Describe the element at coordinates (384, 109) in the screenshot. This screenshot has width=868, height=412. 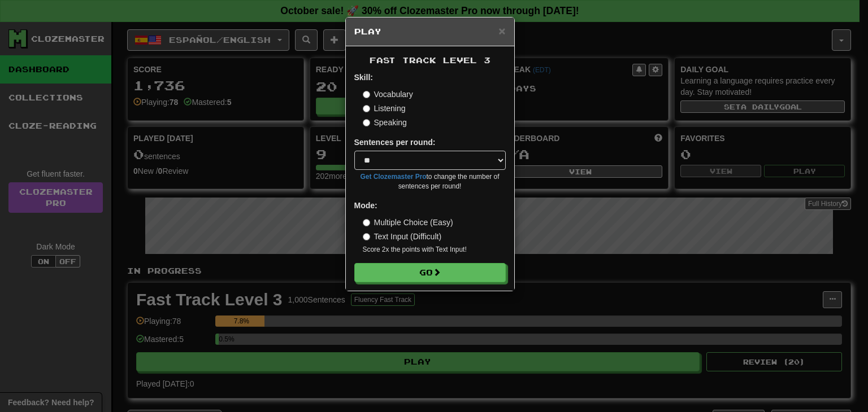
I see `label: Listening` at that location.